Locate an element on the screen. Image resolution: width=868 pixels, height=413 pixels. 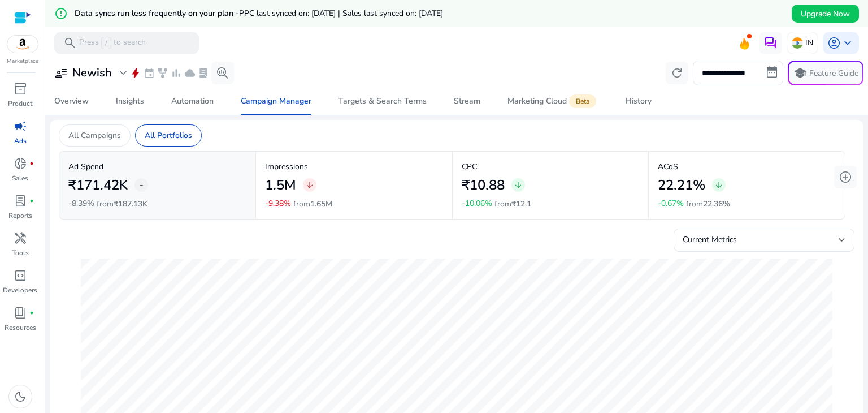
div: Targets & Search Terms is located at coordinates (383, 102).